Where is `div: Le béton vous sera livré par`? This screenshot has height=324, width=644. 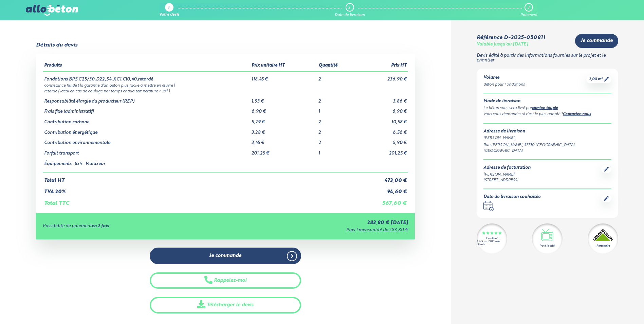 div: Le béton vous sera livré par is located at coordinates (548, 108).